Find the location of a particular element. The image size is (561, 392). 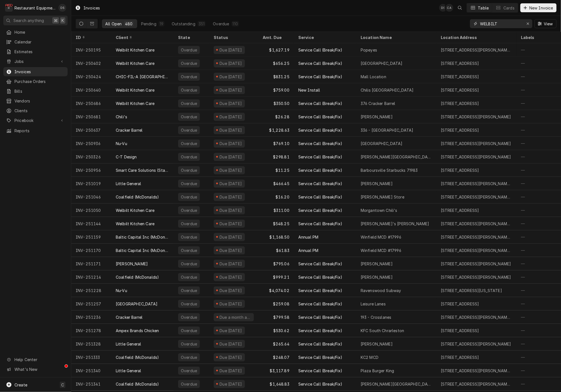

div: 351 is located at coordinates (202, 24).